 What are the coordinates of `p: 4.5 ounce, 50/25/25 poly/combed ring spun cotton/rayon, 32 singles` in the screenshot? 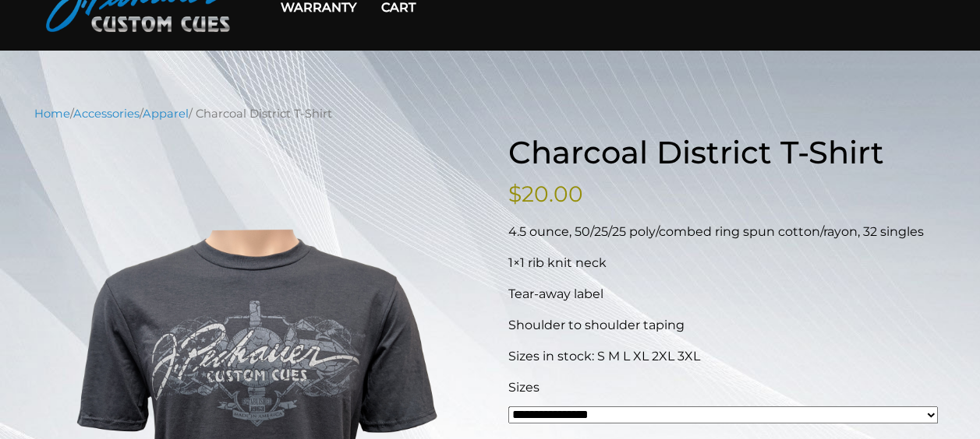 It's located at (727, 232).